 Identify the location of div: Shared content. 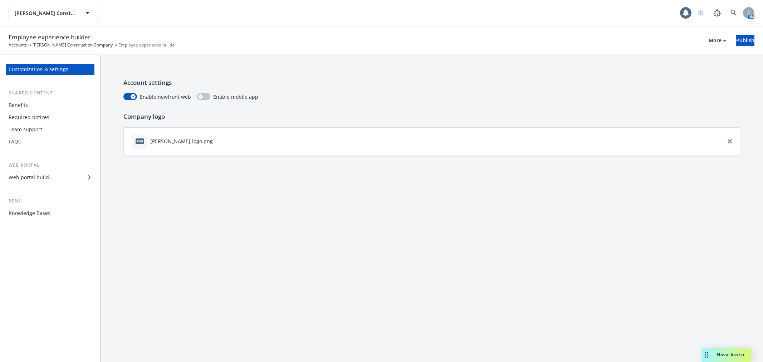
(50, 93).